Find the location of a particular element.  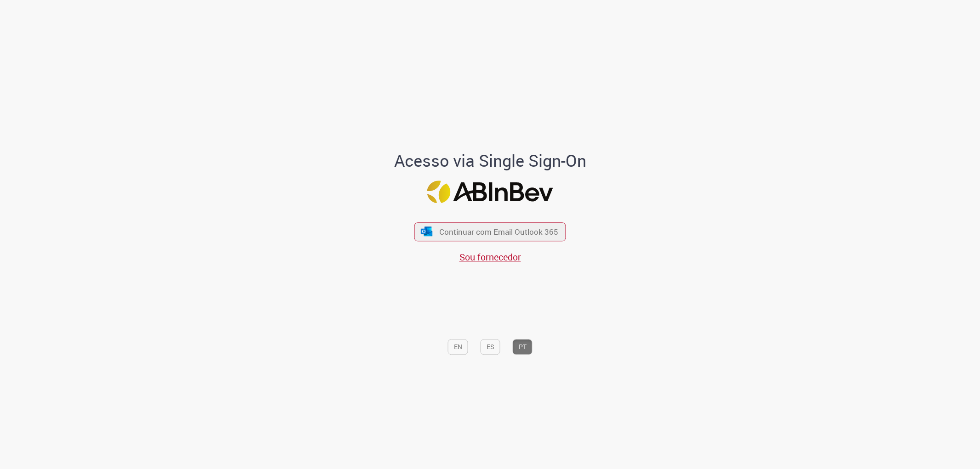

span: Sou fornecedor is located at coordinates (490, 257).